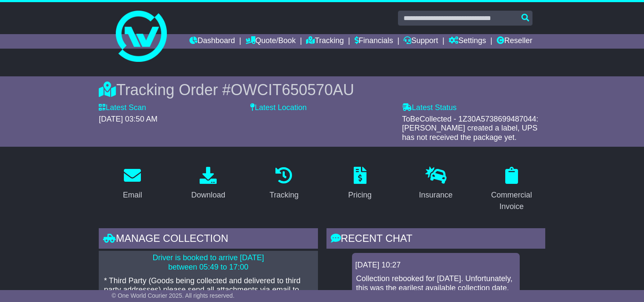  I want to click on a: Dashboard, so click(212, 41).